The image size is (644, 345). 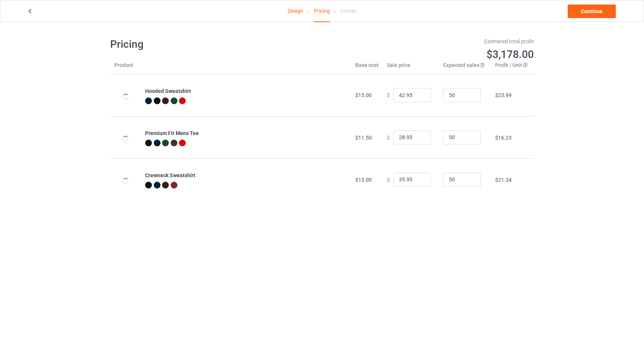 What do you see at coordinates (504, 95) in the screenshot?
I see `span: $25.99` at bounding box center [504, 95].